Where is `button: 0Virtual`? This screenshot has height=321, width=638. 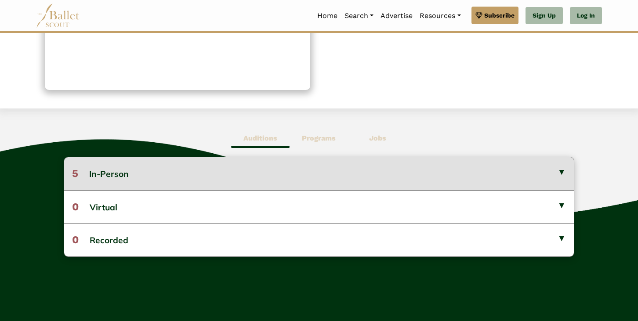
button: 0Virtual is located at coordinates (319, 207).